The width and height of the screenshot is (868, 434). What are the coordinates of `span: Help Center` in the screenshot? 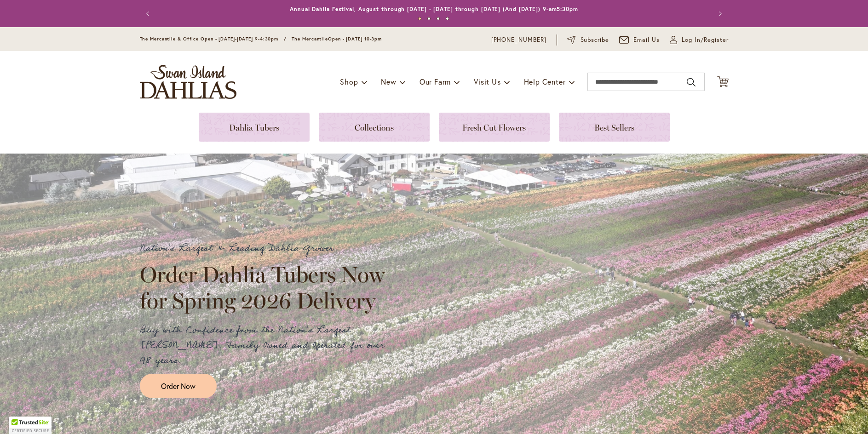 It's located at (544, 82).